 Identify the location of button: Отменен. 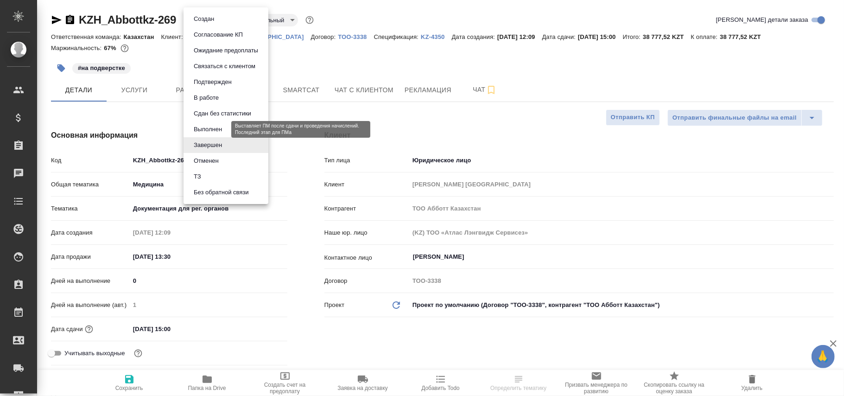
(206, 161).